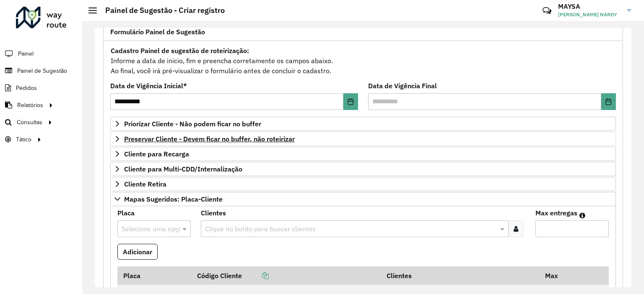 This screenshot has height=294, width=644. Describe the element at coordinates (173, 199) in the screenshot. I see `span: Mapas Sugeridos: Placa-Cliente` at that location.